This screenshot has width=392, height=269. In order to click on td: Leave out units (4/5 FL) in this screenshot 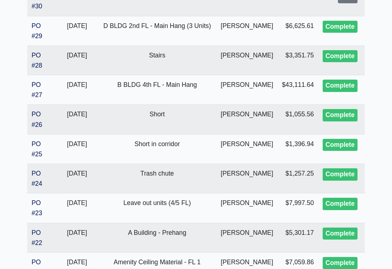, I will do `click(157, 208)`.